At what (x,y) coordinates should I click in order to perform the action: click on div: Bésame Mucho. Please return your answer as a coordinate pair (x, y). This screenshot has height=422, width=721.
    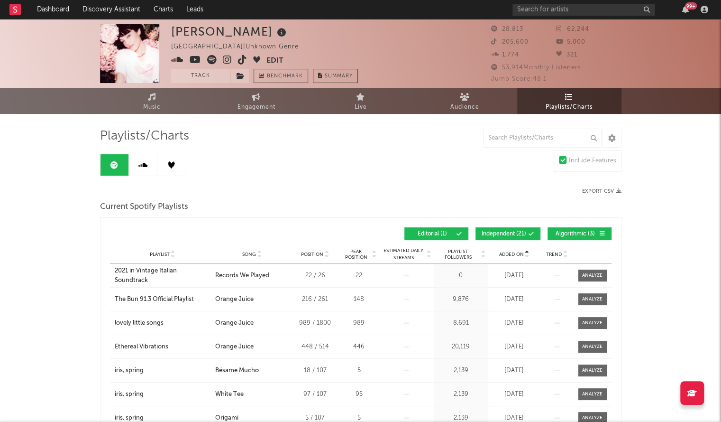
    Looking at the image, I should click on (237, 370).